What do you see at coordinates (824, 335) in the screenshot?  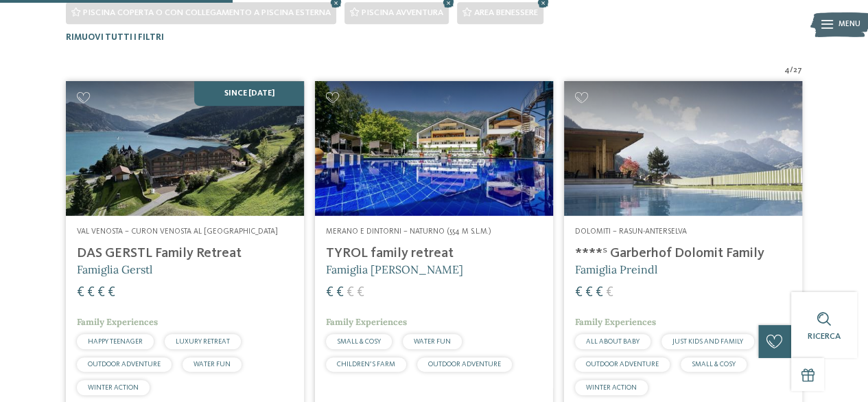 I see `span: Ricerca` at bounding box center [824, 335].